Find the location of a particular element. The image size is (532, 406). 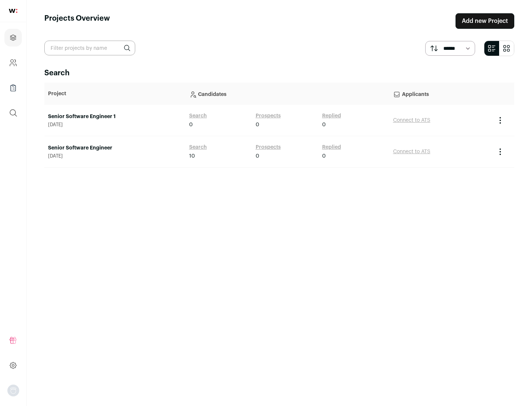

img: nopic.png is located at coordinates (13, 391).